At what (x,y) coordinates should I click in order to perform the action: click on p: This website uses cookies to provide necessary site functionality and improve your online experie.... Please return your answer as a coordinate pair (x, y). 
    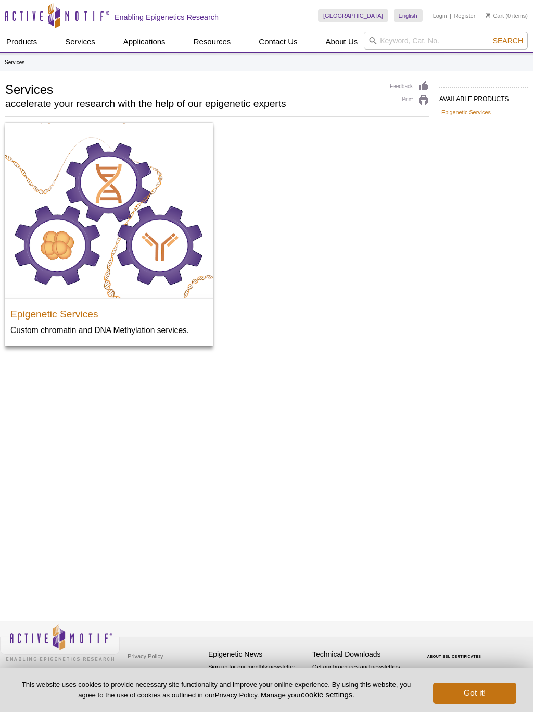
    Looking at the image, I should click on (216, 690).